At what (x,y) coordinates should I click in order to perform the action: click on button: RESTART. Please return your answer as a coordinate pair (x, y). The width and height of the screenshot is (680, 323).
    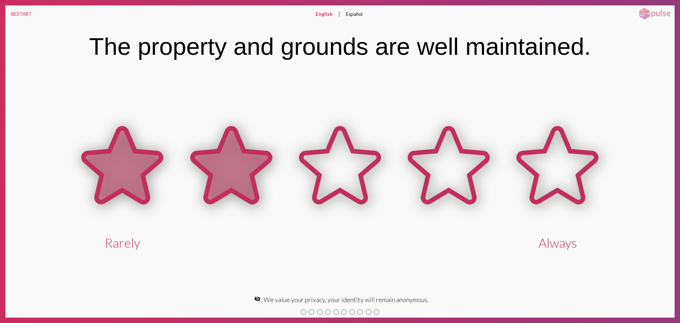
    Looking at the image, I should click on (21, 14).